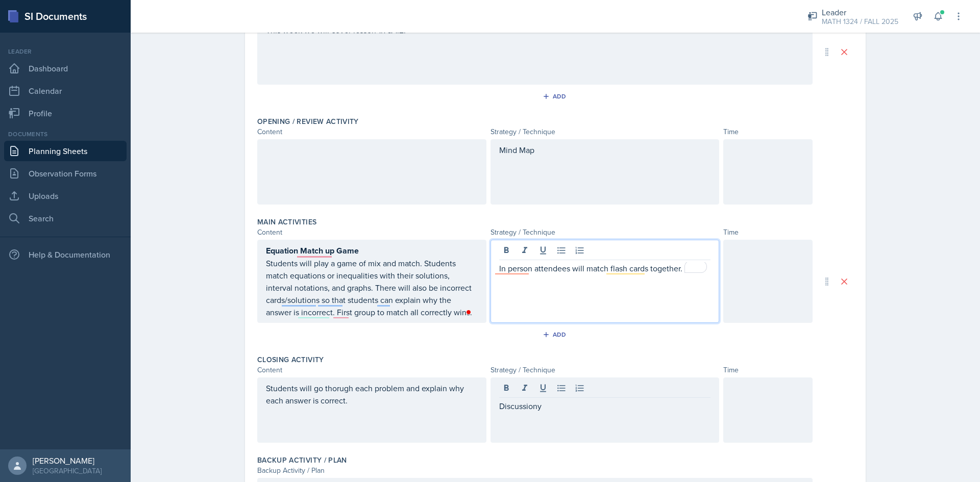  What do you see at coordinates (65, 219) in the screenshot?
I see `a: Search` at bounding box center [65, 219].